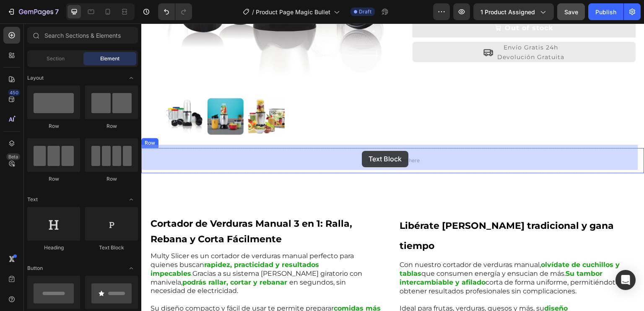  Describe the element at coordinates (175, 11) in the screenshot. I see `div: Undo/Redo` at that location.